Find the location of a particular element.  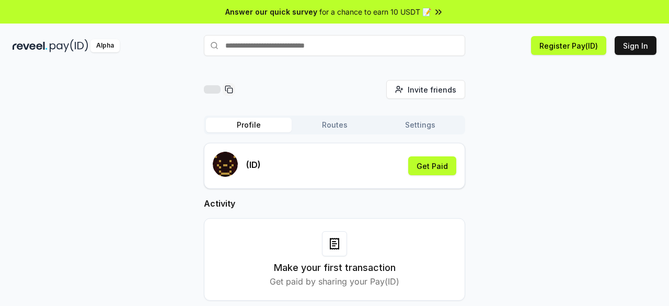

button: Profile is located at coordinates (249, 125).